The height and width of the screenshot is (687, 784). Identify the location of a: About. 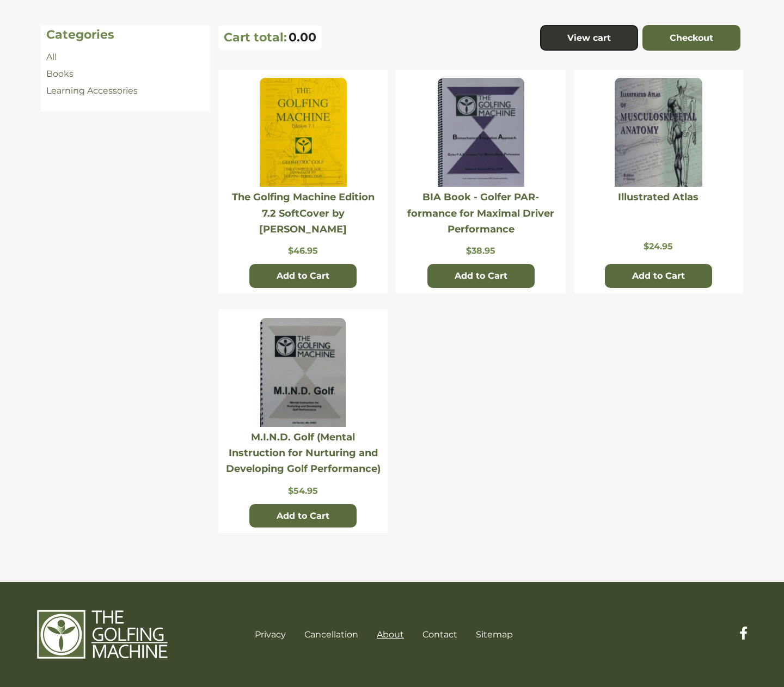
(390, 634).